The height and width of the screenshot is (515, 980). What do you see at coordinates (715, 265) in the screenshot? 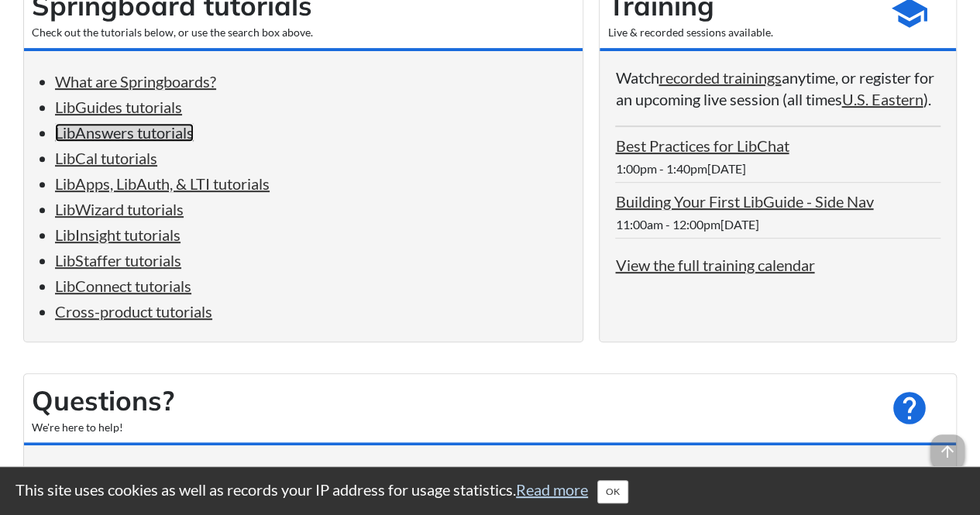
I see `a: View the full training calendar` at bounding box center [715, 265].